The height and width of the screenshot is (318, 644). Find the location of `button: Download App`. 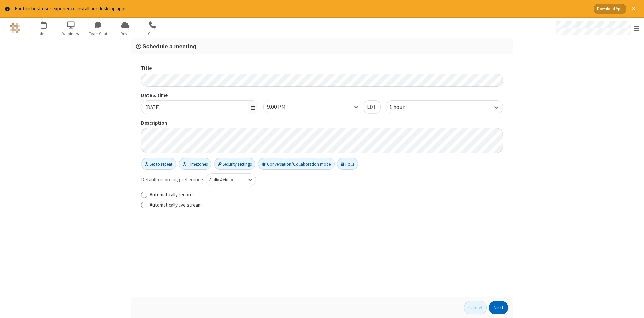

button: Download App is located at coordinates (610, 9).